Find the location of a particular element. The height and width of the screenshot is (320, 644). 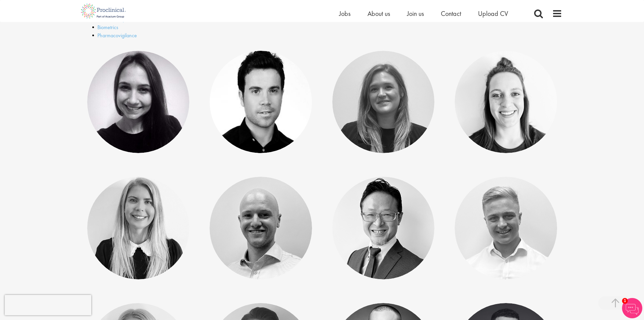

img: Chatbot is located at coordinates (632, 308).